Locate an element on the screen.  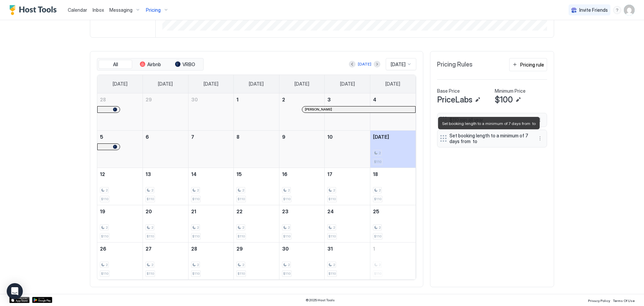
span: 27 is located at coordinates (148, 249).